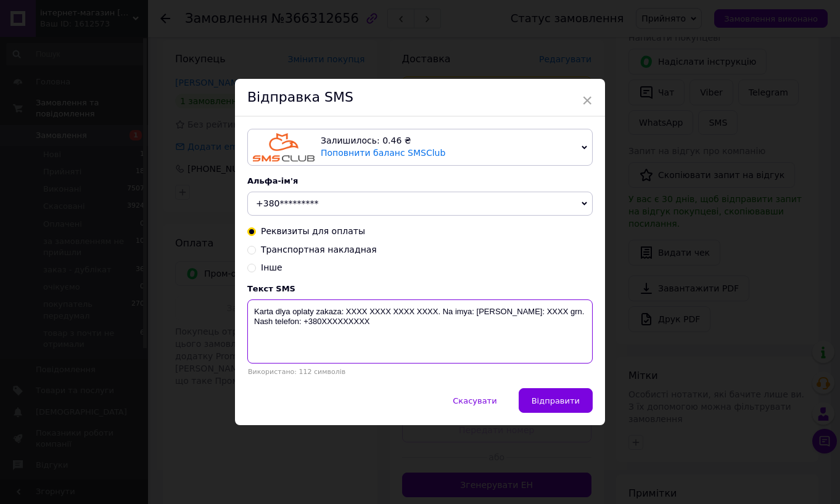 This screenshot has width=840, height=504. Describe the element at coordinates (555, 400) in the screenshot. I see `button: Відправити` at that location.